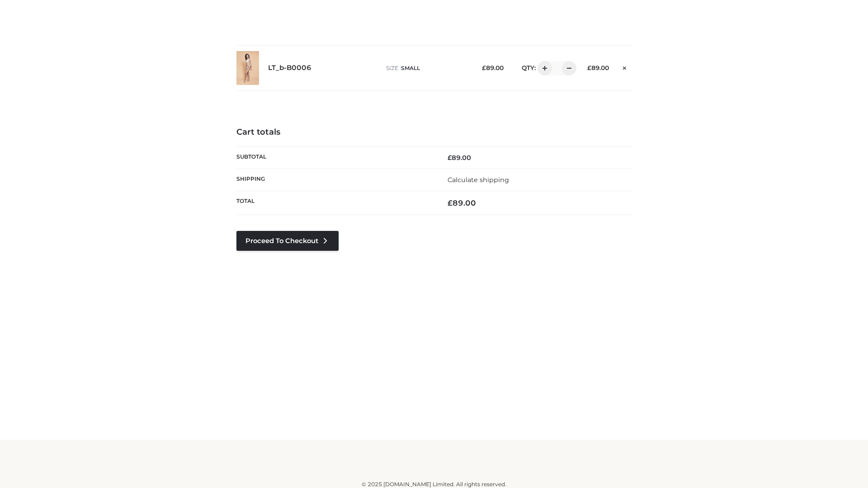 The width and height of the screenshot is (868, 488). I want to click on p: size :, so click(427, 68).